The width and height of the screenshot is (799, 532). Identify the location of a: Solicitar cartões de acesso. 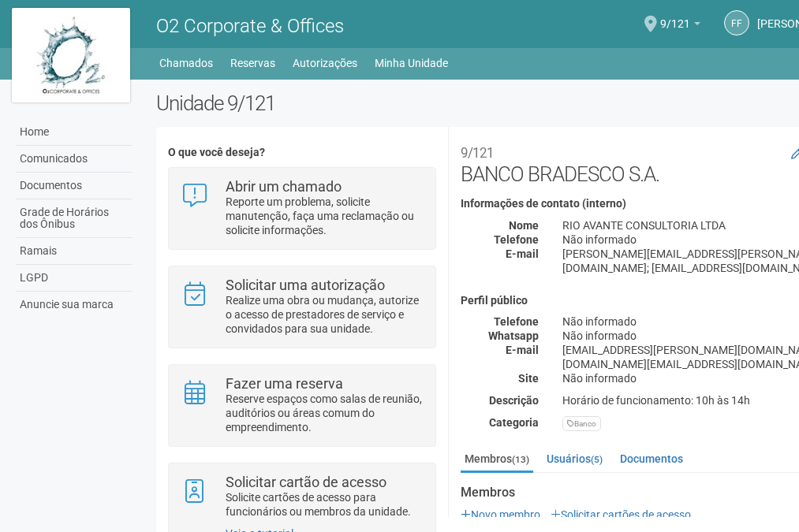
(620, 515).